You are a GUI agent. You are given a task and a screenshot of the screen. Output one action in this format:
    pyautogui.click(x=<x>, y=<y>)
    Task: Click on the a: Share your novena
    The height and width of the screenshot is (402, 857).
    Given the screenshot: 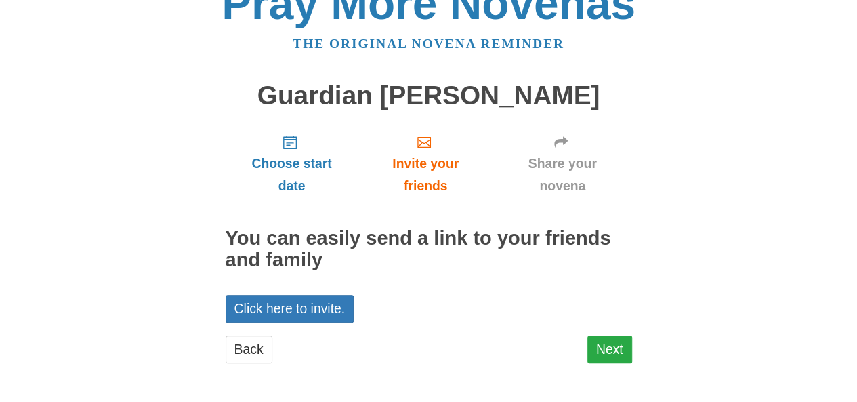 What is the action you would take?
    pyautogui.click(x=562, y=163)
    